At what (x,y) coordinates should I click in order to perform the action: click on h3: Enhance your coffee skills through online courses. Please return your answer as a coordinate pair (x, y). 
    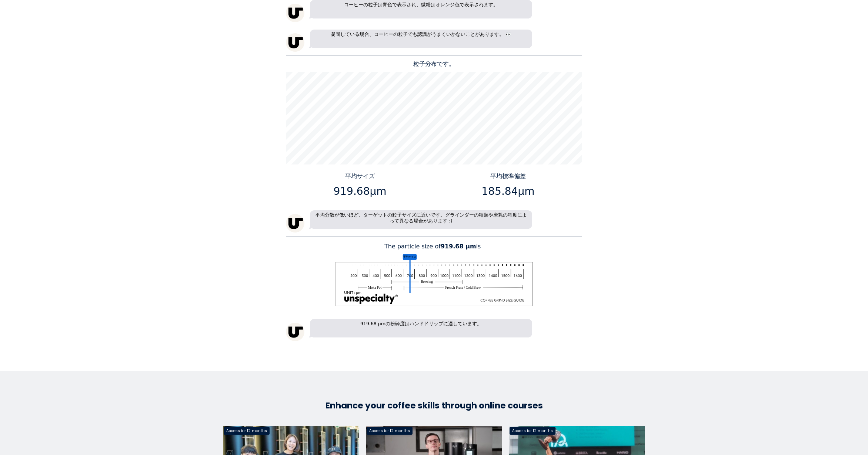
    Looking at the image, I should click on (434, 406).